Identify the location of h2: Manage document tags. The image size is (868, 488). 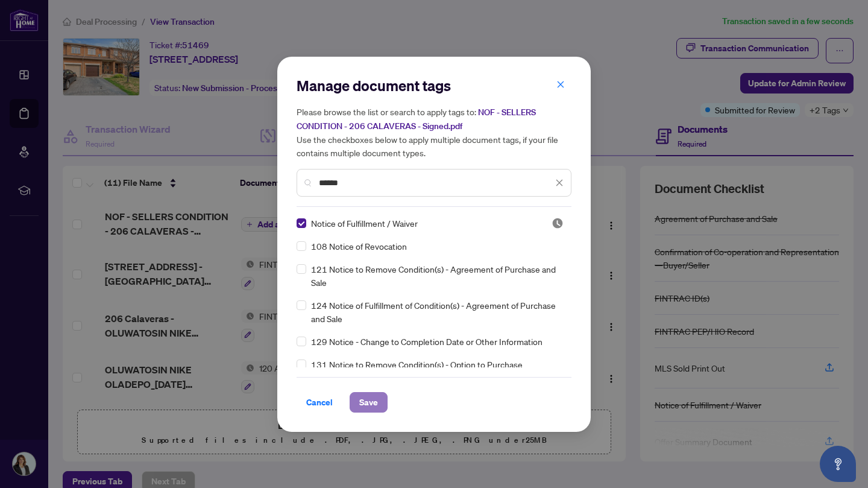
(434, 86).